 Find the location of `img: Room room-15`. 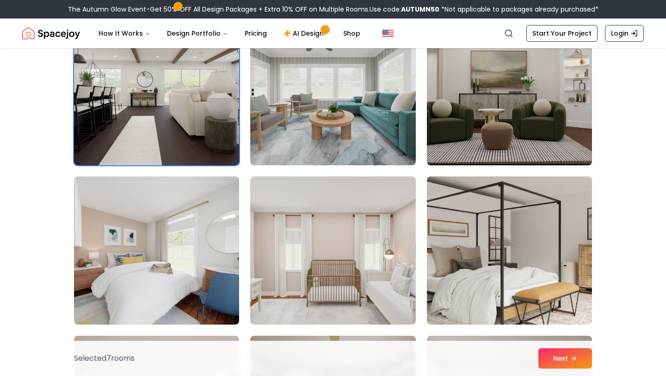

img: Room room-15 is located at coordinates (509, 91).